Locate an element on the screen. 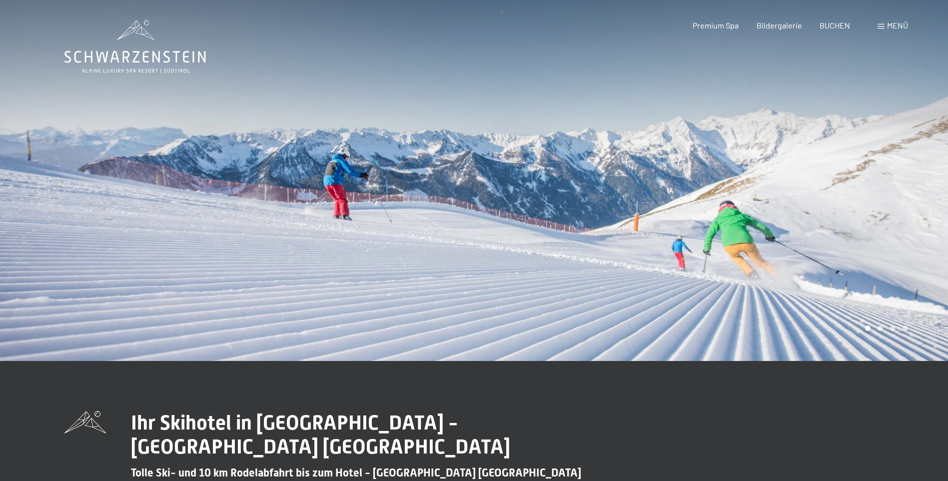 This screenshot has width=948, height=481. div: Carousel Page 4 is located at coordinates (905, 328).